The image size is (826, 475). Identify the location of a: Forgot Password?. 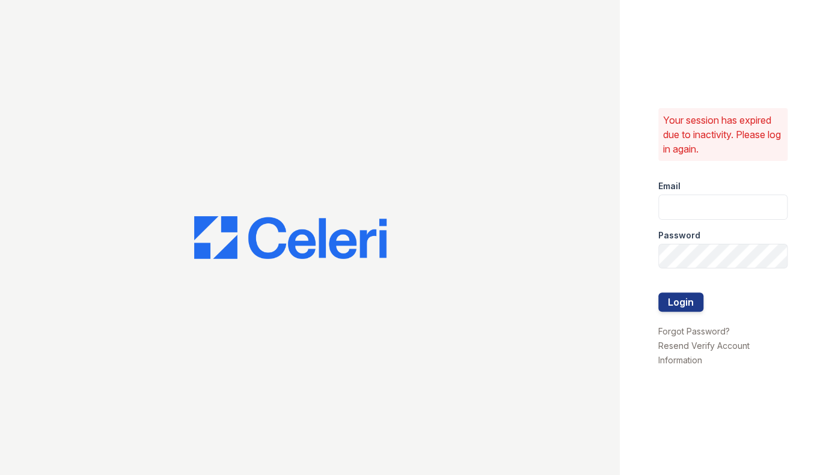
(694, 331).